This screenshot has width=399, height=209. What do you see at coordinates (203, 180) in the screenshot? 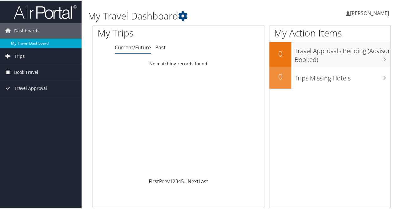
I see `a: Last` at bounding box center [203, 180].